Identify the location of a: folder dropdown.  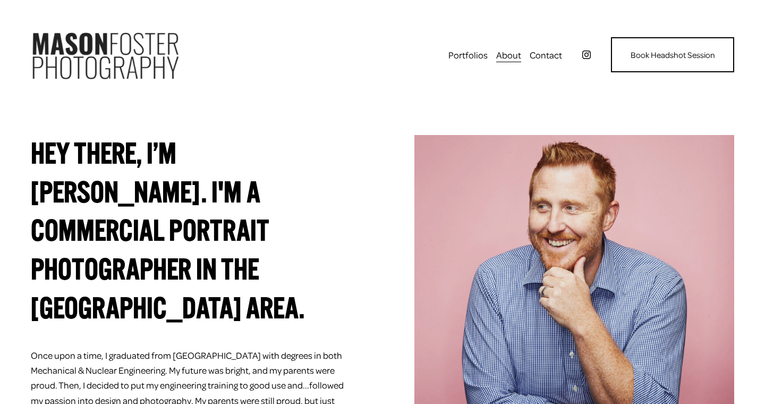
(468, 55).